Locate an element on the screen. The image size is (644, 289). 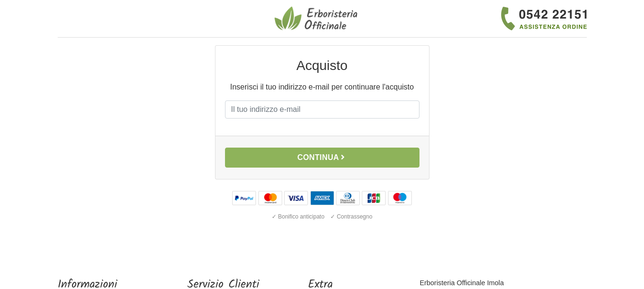
p: Inserisci il tuo indirizzo e-mail per continuare l'acquisto is located at coordinates (322, 87).